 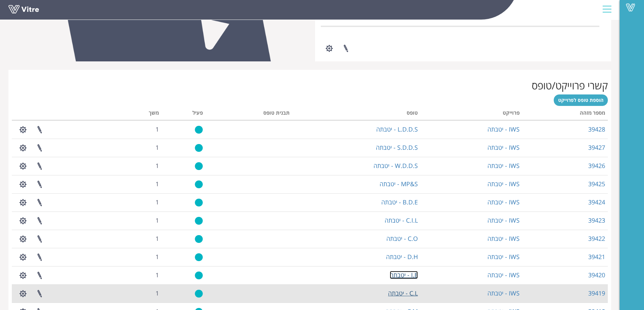 What do you see at coordinates (597, 239) in the screenshot?
I see `a: 39422` at bounding box center [597, 239].